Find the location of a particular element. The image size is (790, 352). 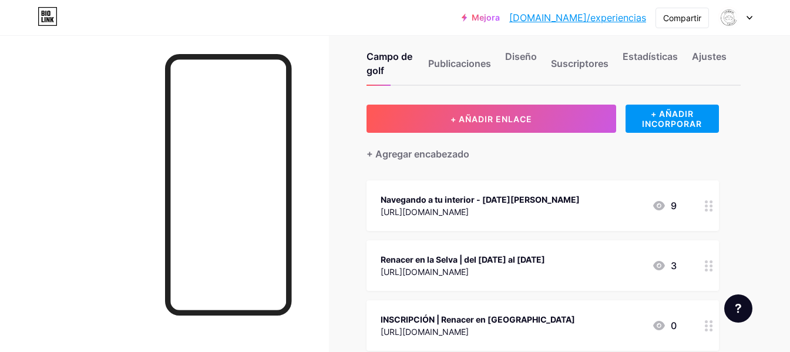

font: + AÑADIR ENLACE is located at coordinates (491, 119).